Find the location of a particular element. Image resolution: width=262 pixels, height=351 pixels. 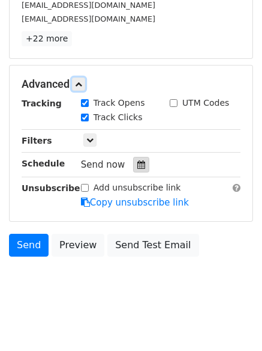

label: UTM Codes is located at coordinates (206, 103).